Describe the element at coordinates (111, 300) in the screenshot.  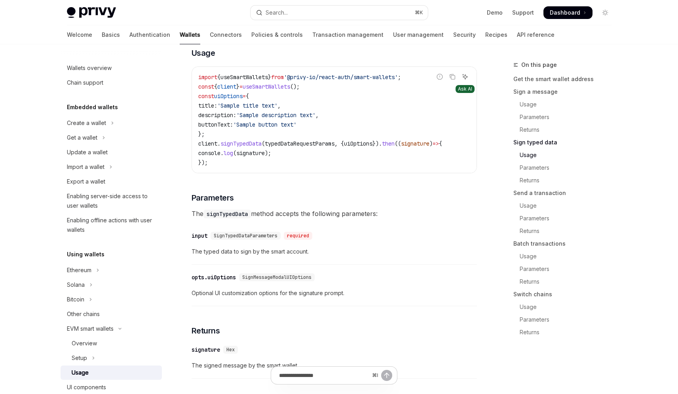
I see `button: Toggle Bitcoin section` at that location.